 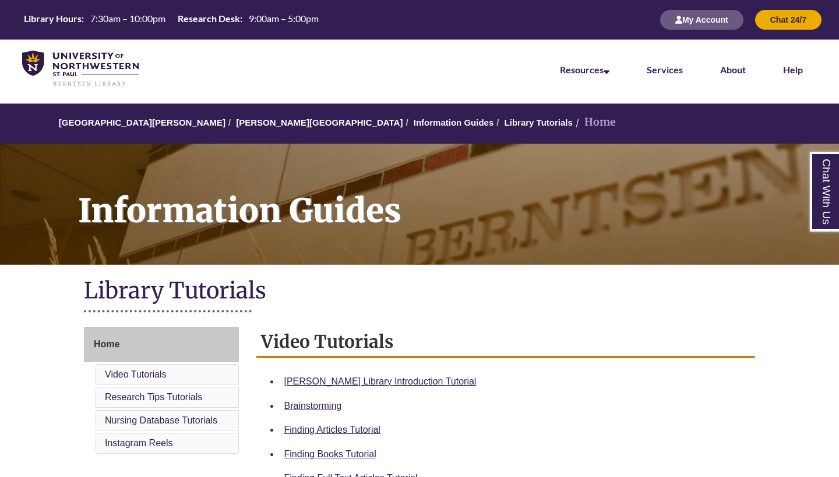 I want to click on a: Nursing Database Tutorials, so click(x=161, y=420).